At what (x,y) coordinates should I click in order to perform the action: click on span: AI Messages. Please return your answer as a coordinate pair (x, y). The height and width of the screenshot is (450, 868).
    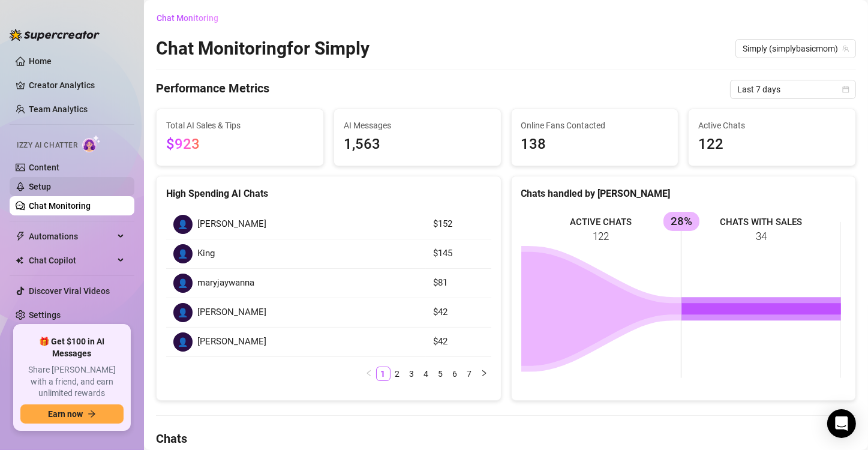
    Looking at the image, I should click on (418, 125).